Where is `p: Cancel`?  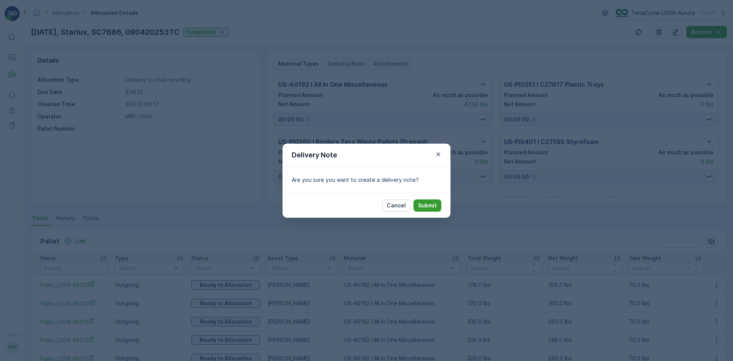
p: Cancel is located at coordinates (396, 205).